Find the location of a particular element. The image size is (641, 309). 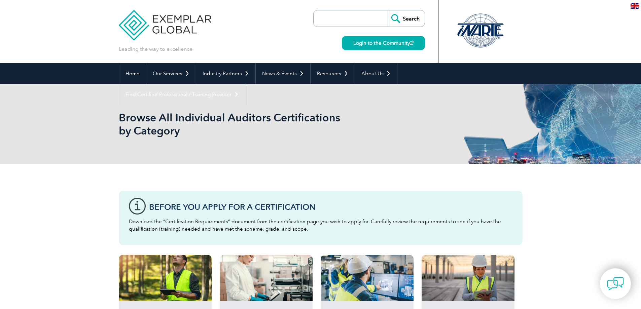

h1: Browse All Individual Auditors Certifications by Category is located at coordinates (248, 124).